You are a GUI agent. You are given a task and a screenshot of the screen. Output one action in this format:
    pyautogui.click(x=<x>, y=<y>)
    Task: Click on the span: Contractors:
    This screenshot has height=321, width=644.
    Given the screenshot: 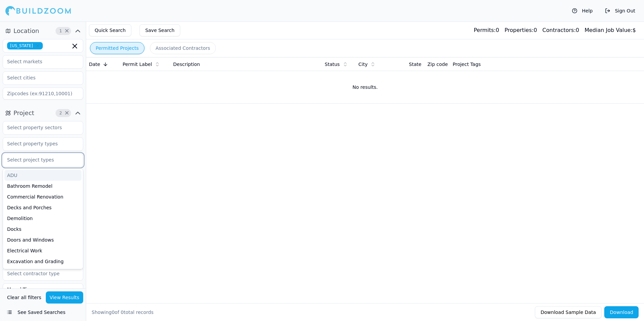 What is the action you would take?
    pyautogui.click(x=559, y=30)
    